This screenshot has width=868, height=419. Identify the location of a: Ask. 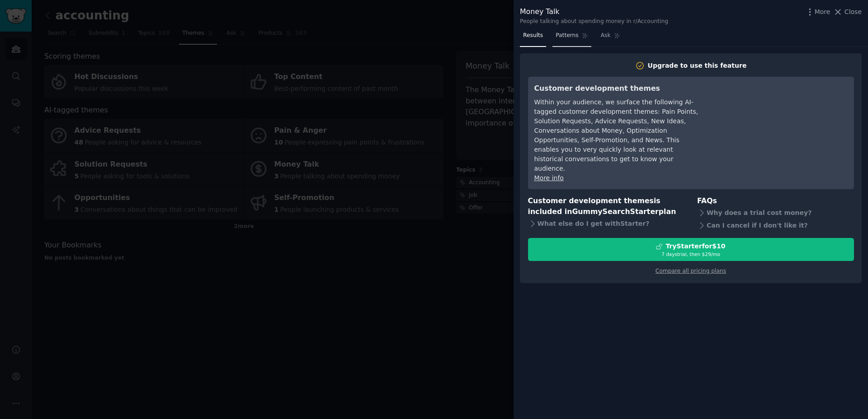
(610, 37).